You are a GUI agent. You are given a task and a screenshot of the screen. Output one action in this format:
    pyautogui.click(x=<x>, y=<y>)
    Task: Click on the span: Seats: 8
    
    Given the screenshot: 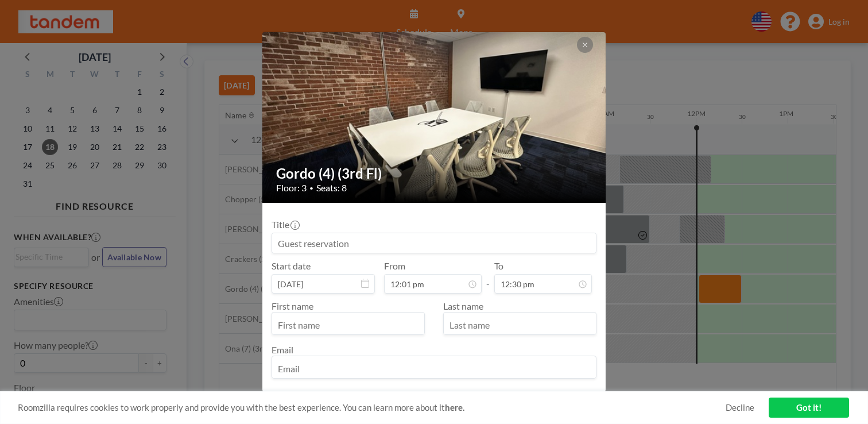 What is the action you would take?
    pyautogui.click(x=331, y=188)
    